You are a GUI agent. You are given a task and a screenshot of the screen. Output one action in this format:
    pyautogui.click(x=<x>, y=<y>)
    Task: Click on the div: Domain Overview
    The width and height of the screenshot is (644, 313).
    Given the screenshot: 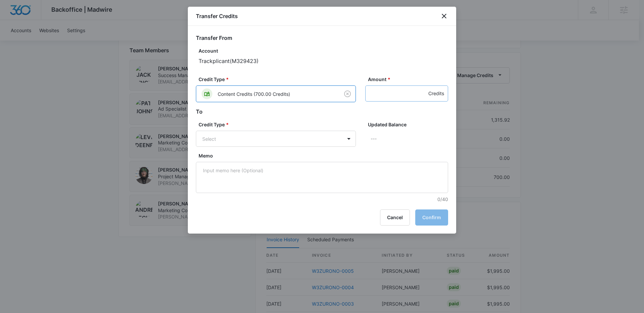 What is the action you would take?
    pyautogui.click(x=42, y=41)
    